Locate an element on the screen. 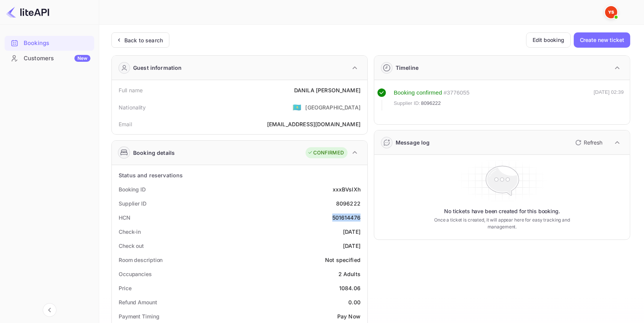 The image size is (644, 323). div: Booking details is located at coordinates (154, 153).